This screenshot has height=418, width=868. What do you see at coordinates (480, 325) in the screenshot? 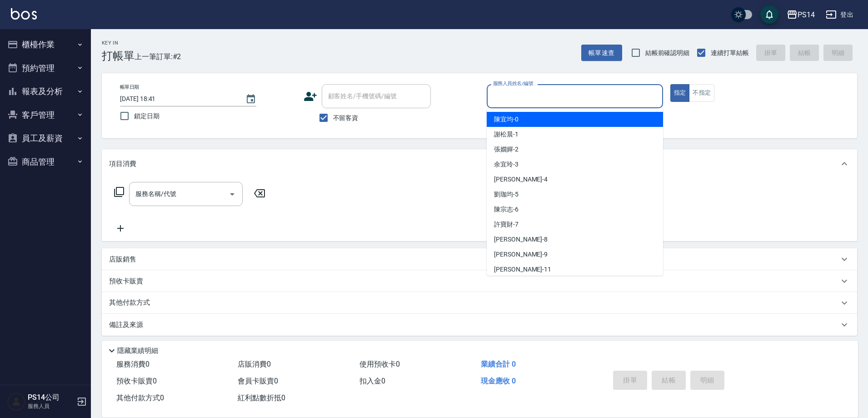
I see `div: 備註及來源` at bounding box center [480, 325].